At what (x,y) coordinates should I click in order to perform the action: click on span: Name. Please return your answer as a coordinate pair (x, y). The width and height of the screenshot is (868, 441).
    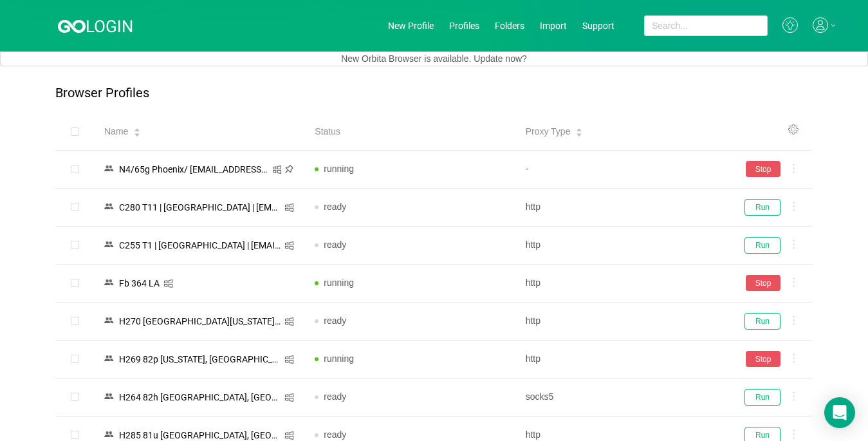
    Looking at the image, I should click on (116, 131).